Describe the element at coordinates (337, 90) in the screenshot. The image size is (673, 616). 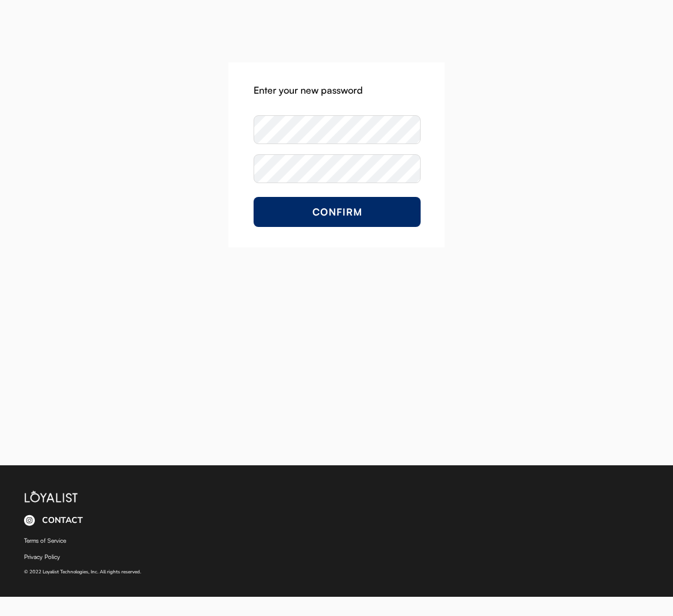
I see `div: Enter your new password` at that location.